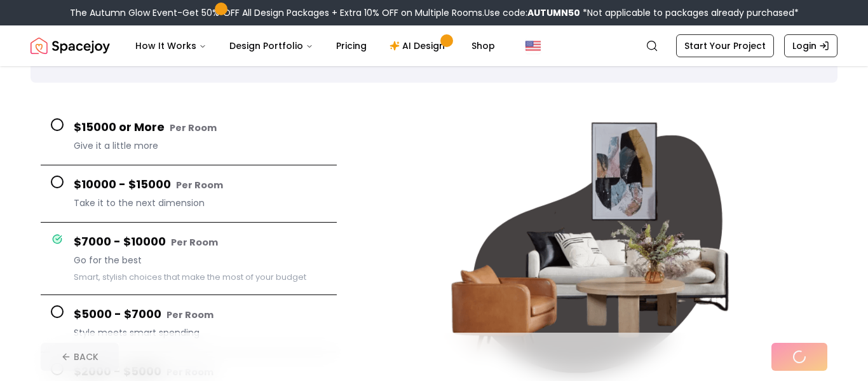  Describe the element at coordinates (553, 13) in the screenshot. I see `b: AUTUMN50` at that location.